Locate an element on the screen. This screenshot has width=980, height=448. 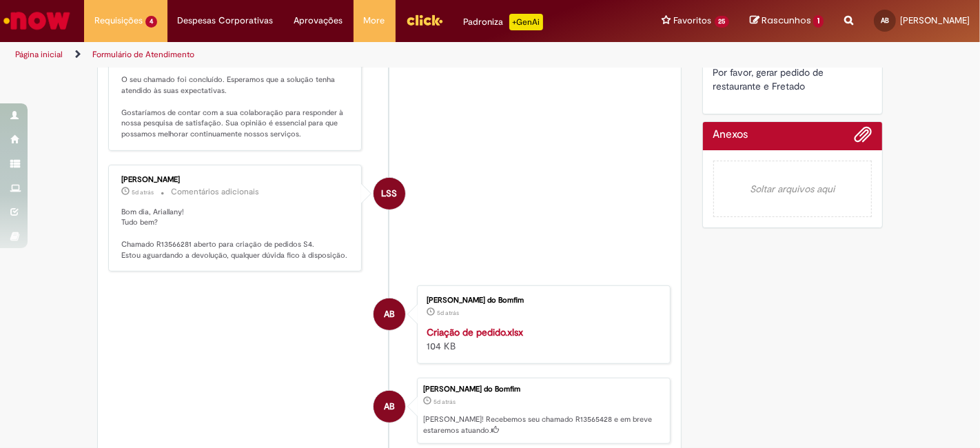
small: Comentários adicionais is located at coordinates (215, 192).